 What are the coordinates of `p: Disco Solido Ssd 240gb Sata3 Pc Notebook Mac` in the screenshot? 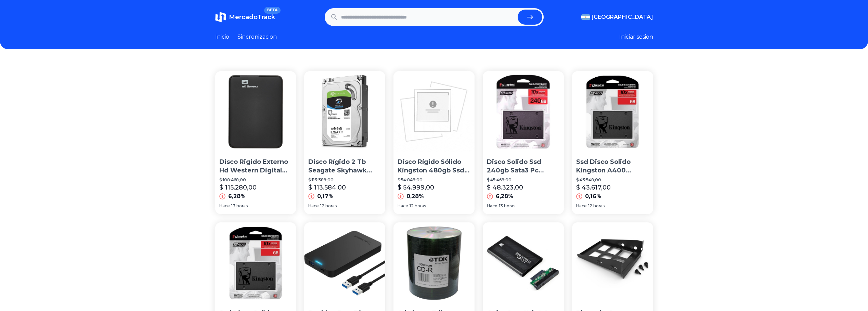 It's located at (523, 166).